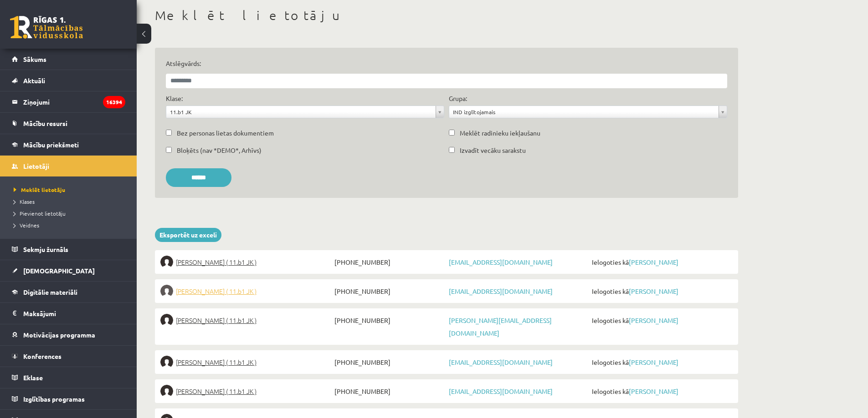 The width and height of the screenshot is (868, 418). What do you see at coordinates (24, 201) in the screenshot?
I see `span: Klases` at bounding box center [24, 201].